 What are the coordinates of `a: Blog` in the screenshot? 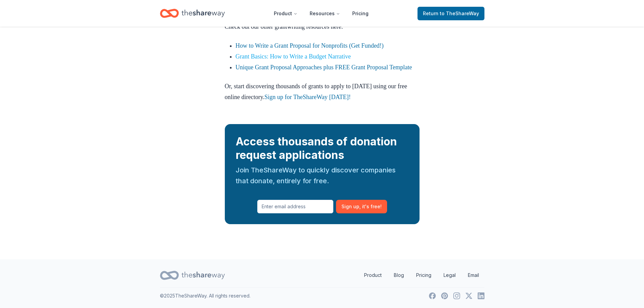 It's located at (399, 275).